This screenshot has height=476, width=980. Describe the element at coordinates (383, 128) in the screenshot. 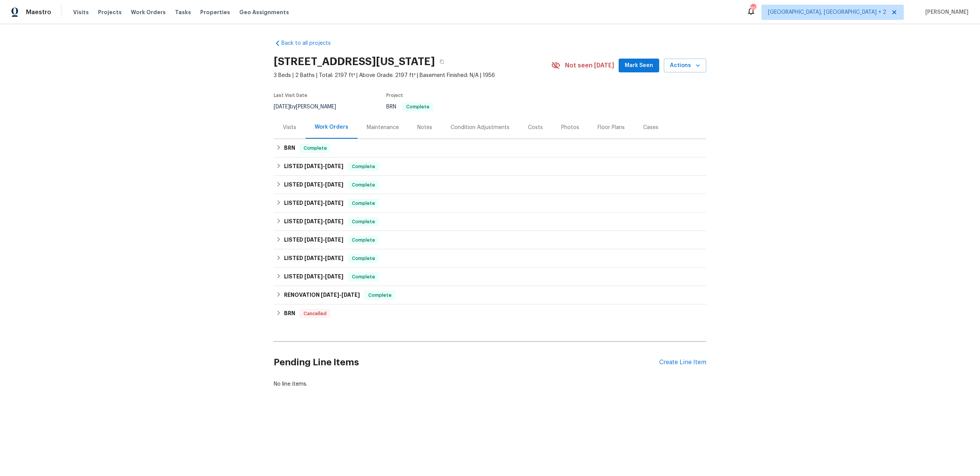

I see `div: Maintenance` at that location.